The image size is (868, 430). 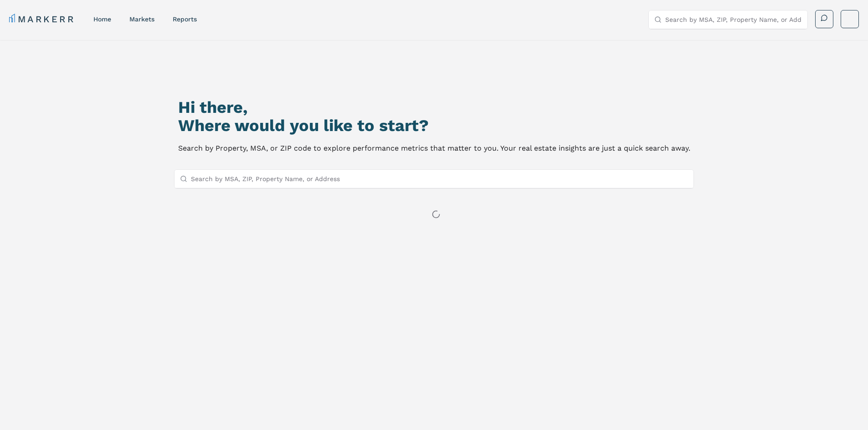 I want to click on h2: Where would you like to start?, so click(x=434, y=126).